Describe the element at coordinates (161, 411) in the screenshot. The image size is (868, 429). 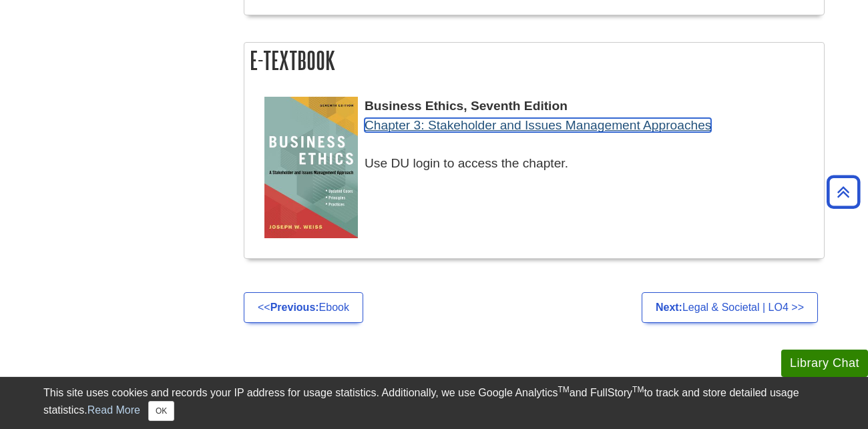
I see `button: Close` at that location.